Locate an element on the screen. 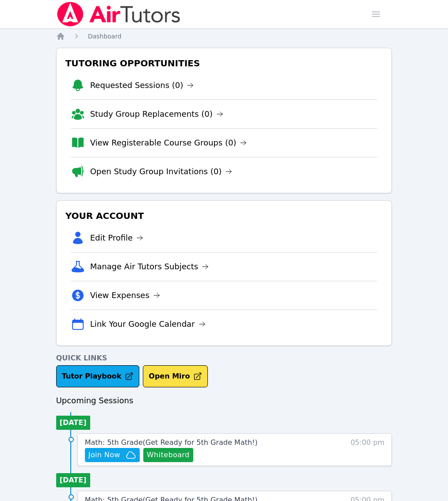 The image size is (448, 501). h3: Upcoming Sessions is located at coordinates (225, 400).